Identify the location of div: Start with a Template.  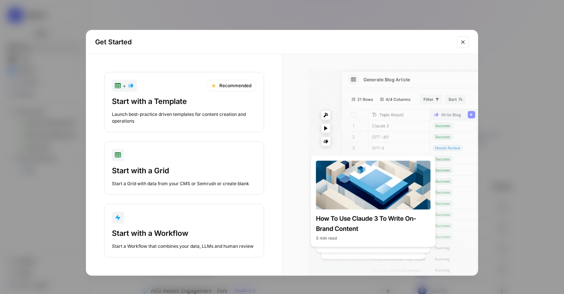
(184, 102).